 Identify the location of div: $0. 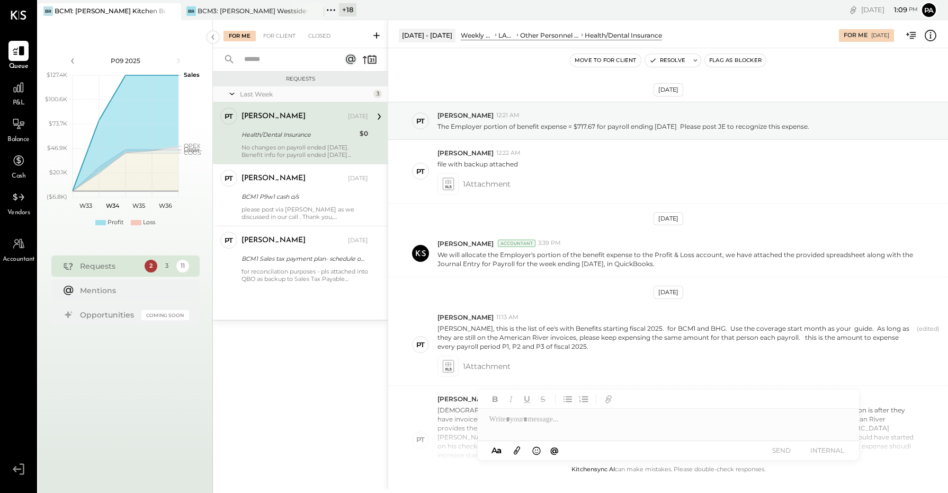
(364, 133).